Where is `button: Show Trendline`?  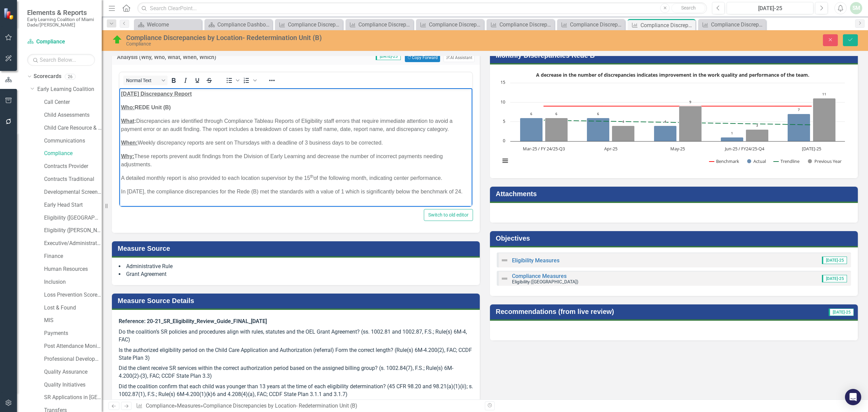
button: Show Trendline is located at coordinates (787, 161).